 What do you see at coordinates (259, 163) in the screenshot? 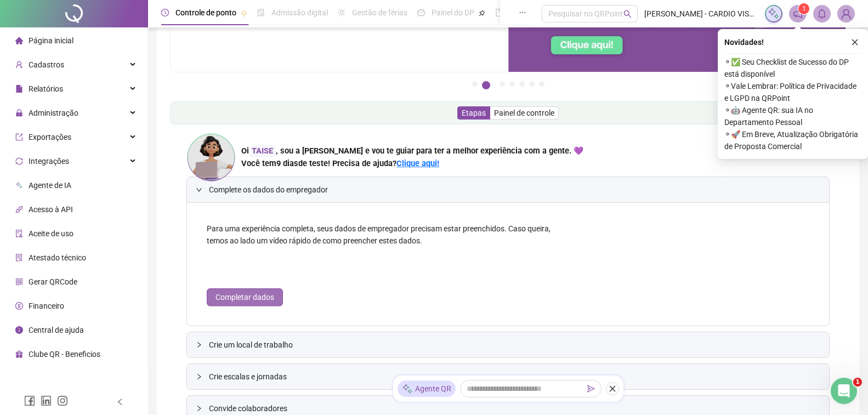
I see `span: Você tem` at bounding box center [259, 163].